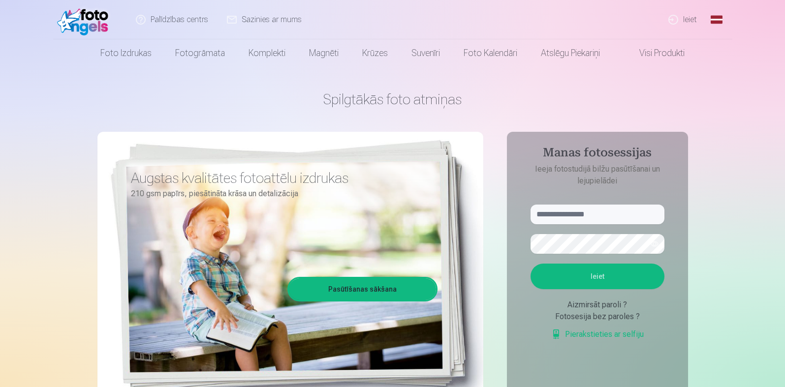 The height and width of the screenshot is (387, 785). What do you see at coordinates (200, 53) in the screenshot?
I see `a: Fotogrāmata` at bounding box center [200, 53].